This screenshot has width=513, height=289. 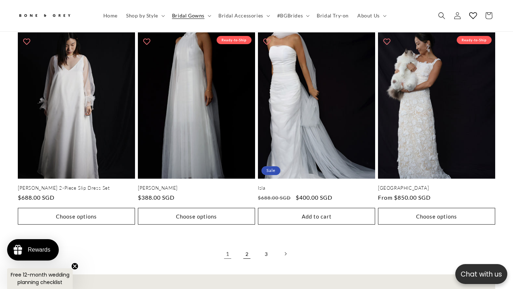 What do you see at coordinates (292, 16) in the screenshot?
I see `summary: #BGBrides` at bounding box center [292, 16].